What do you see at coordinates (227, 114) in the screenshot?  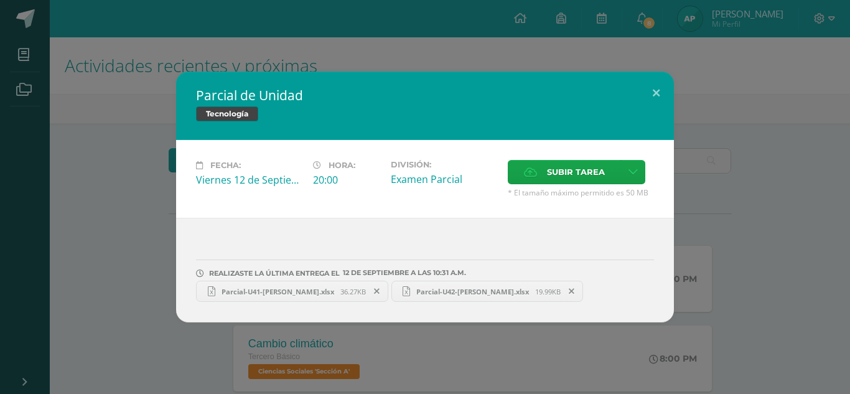 I see `span: Tecnología` at bounding box center [227, 114].